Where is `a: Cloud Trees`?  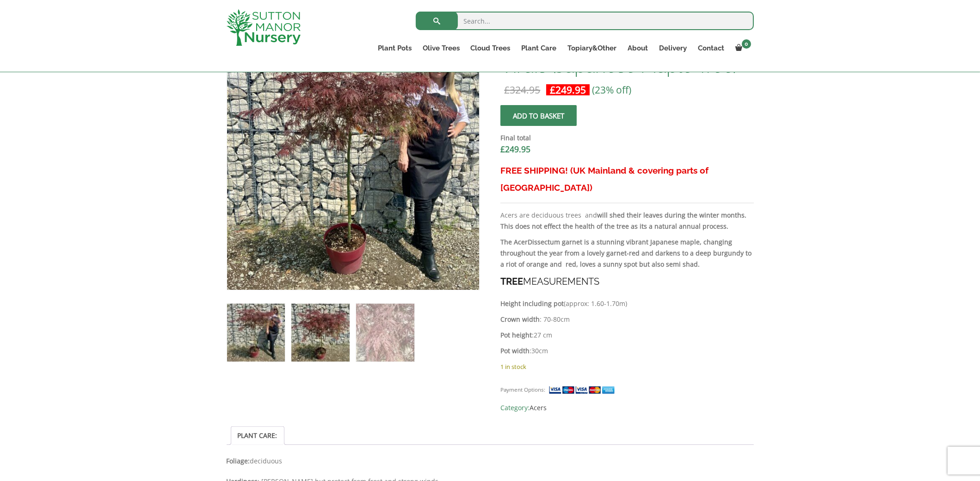 a: Cloud Trees is located at coordinates (490, 48).